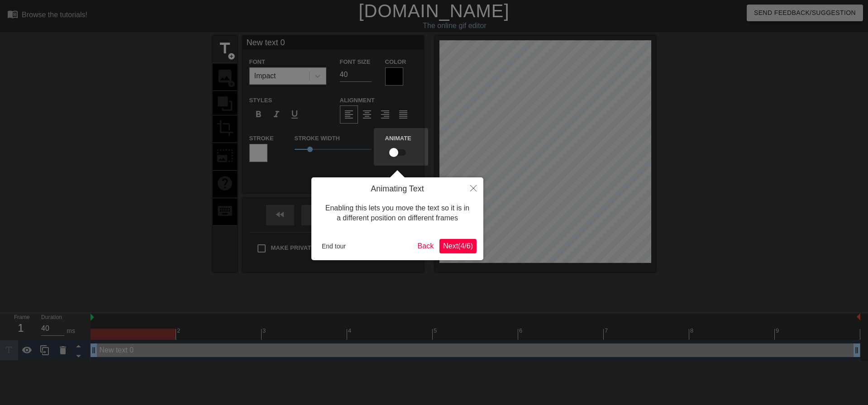  What do you see at coordinates (398, 189) in the screenshot?
I see `h4: Animating Text` at bounding box center [398, 189].